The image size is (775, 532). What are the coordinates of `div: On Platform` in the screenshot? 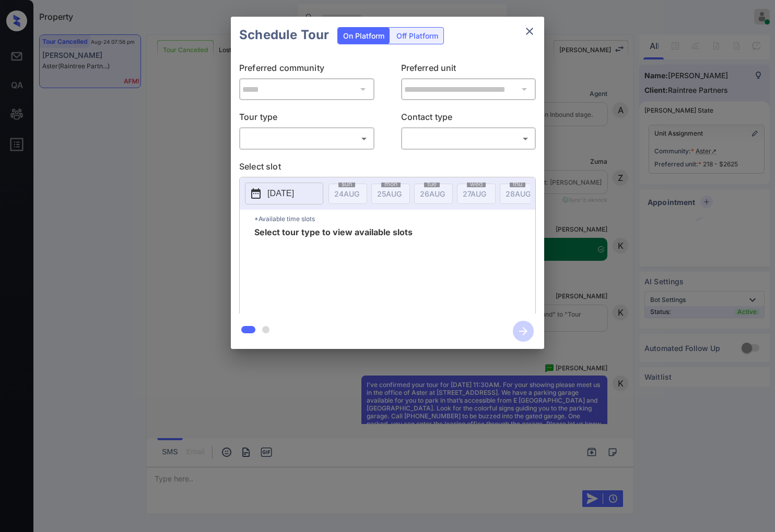 It's located at (363, 35).